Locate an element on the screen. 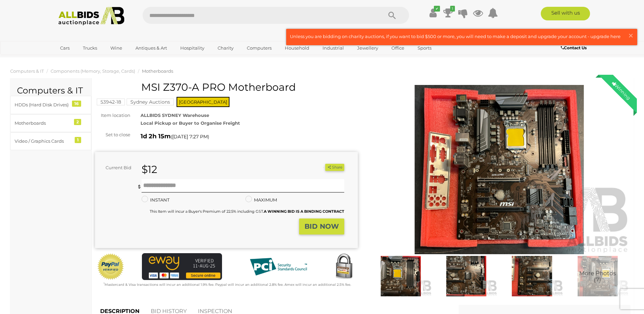  button: BID NOW is located at coordinates (322, 226).